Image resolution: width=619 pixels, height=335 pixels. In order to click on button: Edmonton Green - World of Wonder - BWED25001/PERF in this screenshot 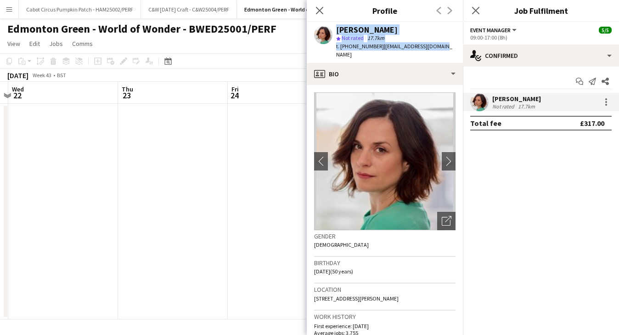, I will do `click(310, 9)`.